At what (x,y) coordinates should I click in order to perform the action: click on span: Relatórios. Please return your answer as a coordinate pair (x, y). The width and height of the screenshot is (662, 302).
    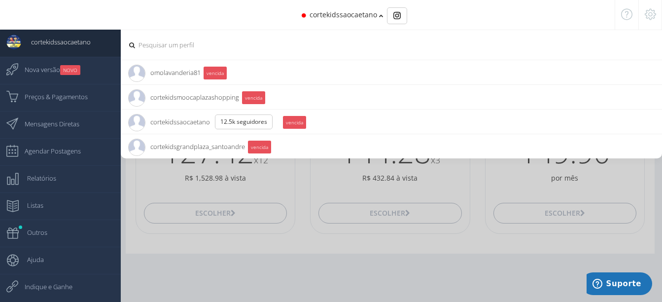
    Looking at the image, I should click on (36, 178).